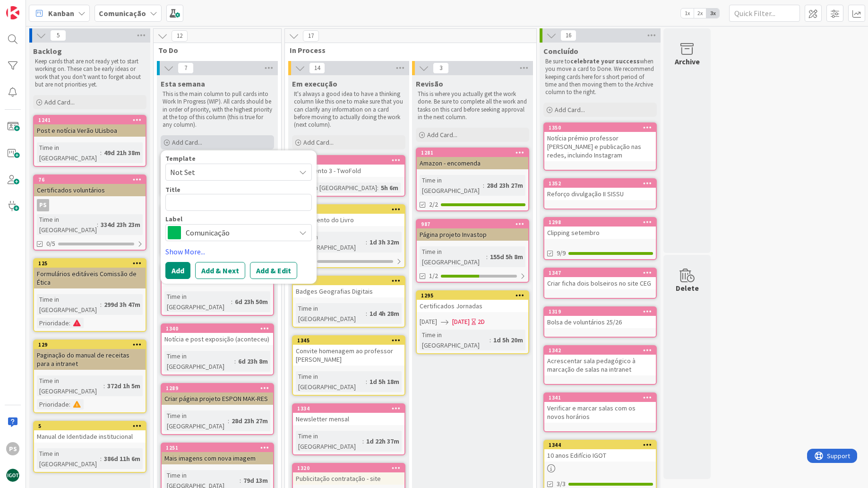 The image size is (868, 488). What do you see at coordinates (219, 329) in the screenshot?
I see `div: 1340` at bounding box center [219, 329].